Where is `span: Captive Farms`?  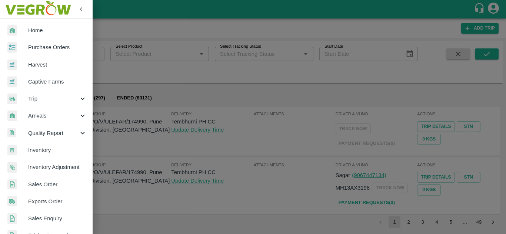
span: Captive Farms is located at coordinates (57, 82).